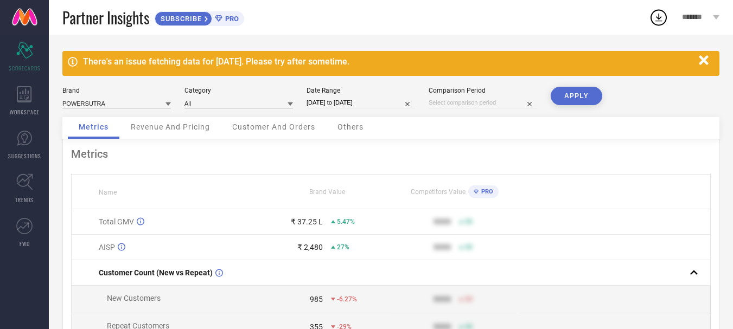 This screenshot has height=329, width=733. What do you see at coordinates (106, 17) in the screenshot?
I see `span: Partner Insights` at bounding box center [106, 17].